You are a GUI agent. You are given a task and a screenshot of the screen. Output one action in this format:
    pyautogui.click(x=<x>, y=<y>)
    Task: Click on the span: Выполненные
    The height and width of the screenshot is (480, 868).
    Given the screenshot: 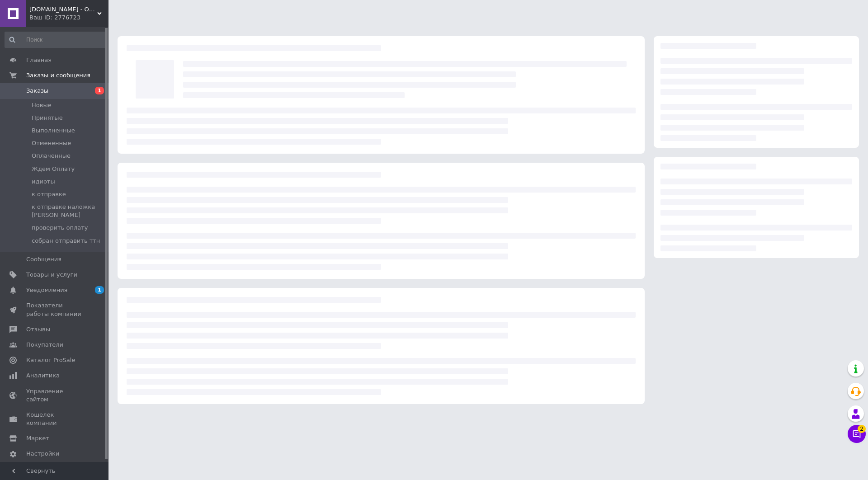 What is the action you would take?
    pyautogui.click(x=53, y=131)
    